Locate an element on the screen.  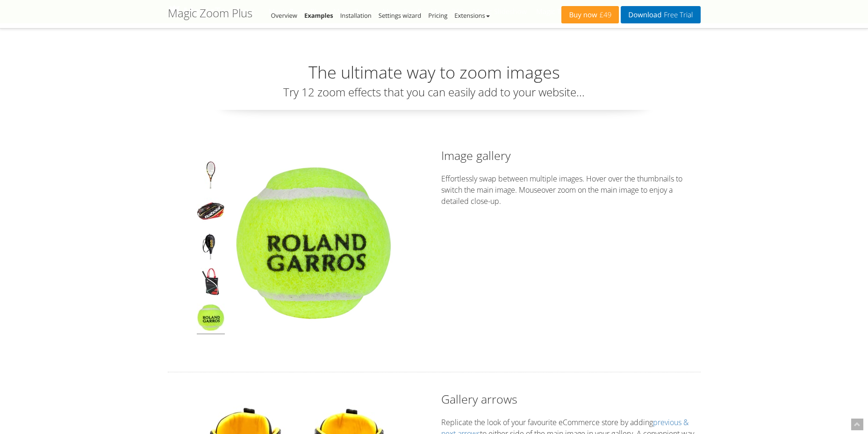
a: Magic Zoom Plus - Examples is located at coordinates (313, 243).